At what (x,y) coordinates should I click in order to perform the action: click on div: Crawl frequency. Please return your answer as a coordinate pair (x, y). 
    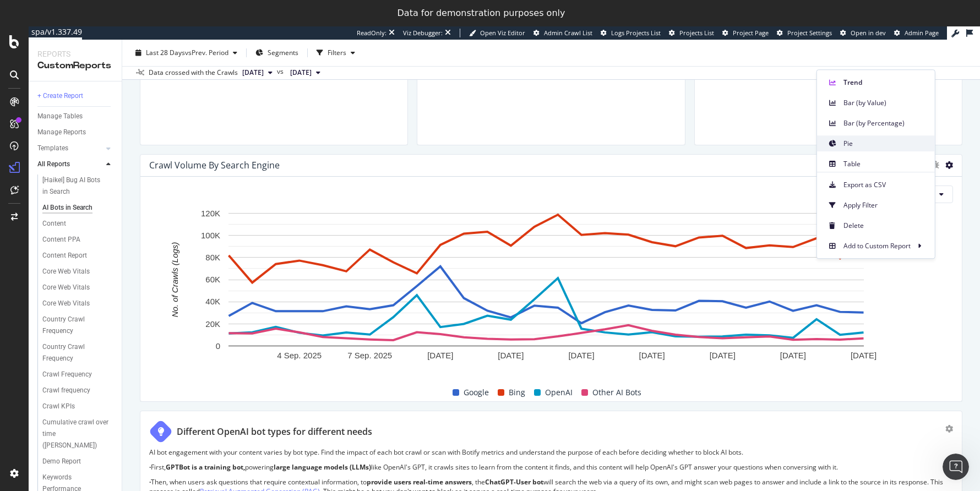
    Looking at the image, I should click on (66, 390).